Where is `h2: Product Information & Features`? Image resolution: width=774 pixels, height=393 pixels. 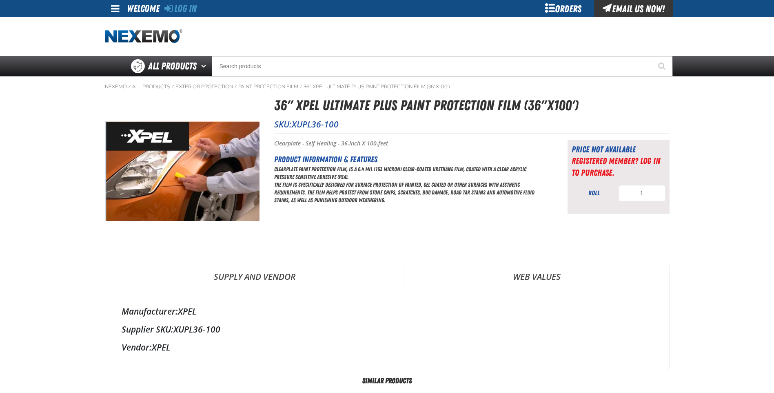 h2: Product Information & Features is located at coordinates (411, 159).